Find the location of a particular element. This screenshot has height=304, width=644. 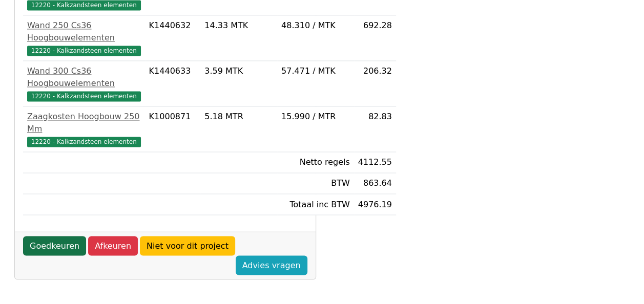

td: Totaal inc BTW is located at coordinates (316, 205).